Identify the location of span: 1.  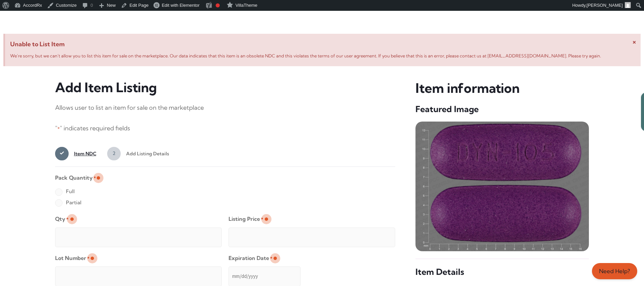
(62, 154).